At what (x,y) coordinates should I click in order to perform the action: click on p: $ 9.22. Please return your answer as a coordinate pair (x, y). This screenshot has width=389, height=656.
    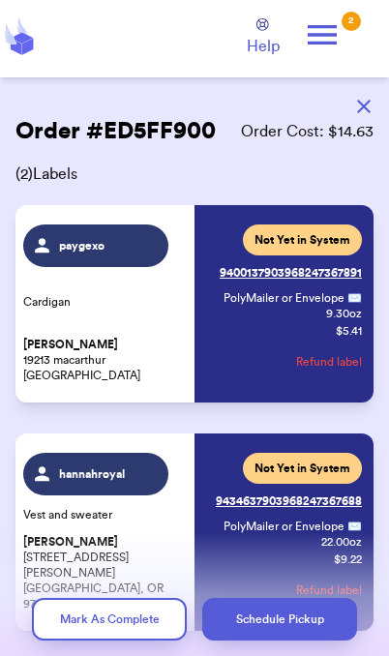
    Looking at the image, I should click on (347, 559).